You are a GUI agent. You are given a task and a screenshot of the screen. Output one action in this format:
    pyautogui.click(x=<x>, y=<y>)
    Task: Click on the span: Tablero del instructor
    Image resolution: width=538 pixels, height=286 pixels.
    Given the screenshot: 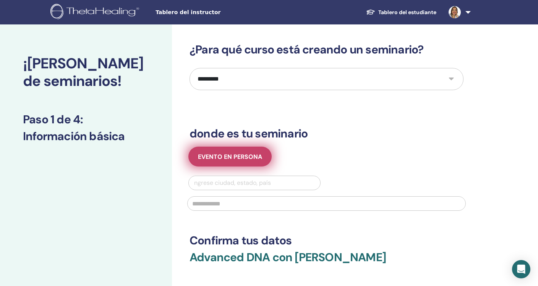 What is the action you would take?
    pyautogui.click(x=213, y=12)
    